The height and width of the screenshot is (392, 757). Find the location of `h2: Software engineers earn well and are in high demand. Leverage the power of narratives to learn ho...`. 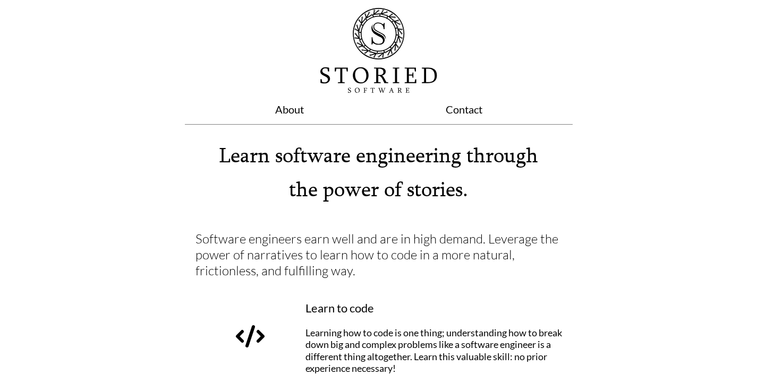

h2: Software engineers earn well and are in high demand. Leverage the power of narratives to learn ho... is located at coordinates (379, 255).